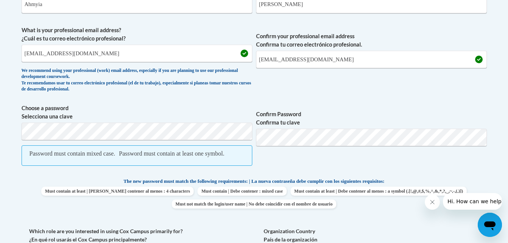  What do you see at coordinates (172, 153) in the screenshot?
I see `div: Password must contain at least one symbol.` at bounding box center [172, 153].